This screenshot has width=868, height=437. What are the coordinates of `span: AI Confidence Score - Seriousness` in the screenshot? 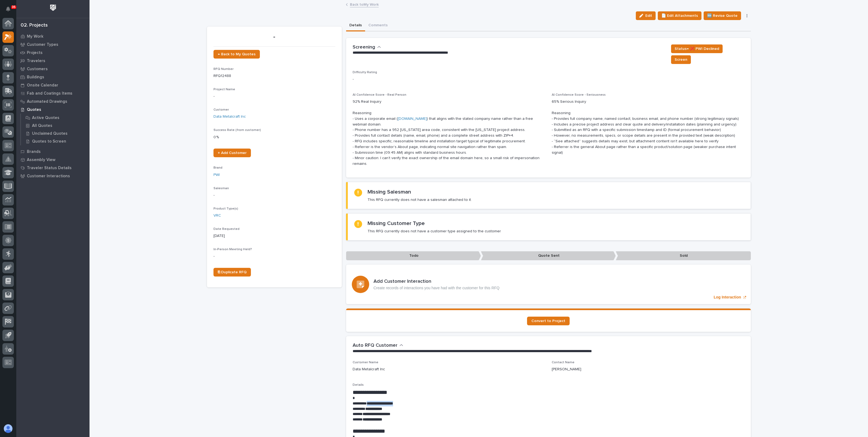 It's located at (579, 95).